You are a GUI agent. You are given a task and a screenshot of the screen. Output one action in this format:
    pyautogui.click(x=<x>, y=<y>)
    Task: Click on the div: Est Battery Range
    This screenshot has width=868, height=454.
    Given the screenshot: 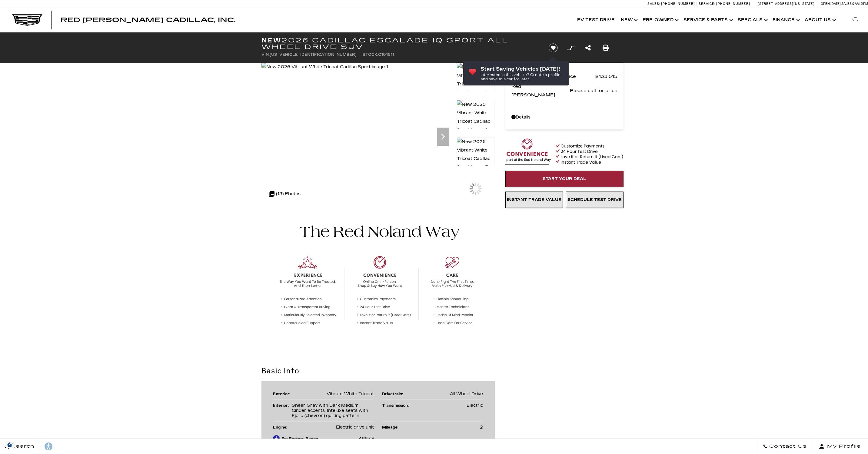 What is the action you would take?
    pyautogui.click(x=297, y=439)
    